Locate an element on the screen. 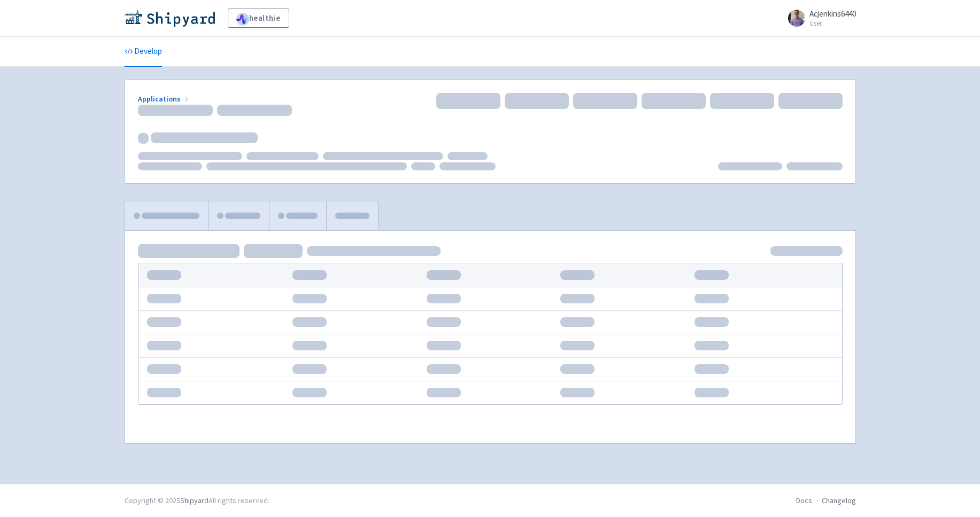  a: healthie is located at coordinates (258, 18).